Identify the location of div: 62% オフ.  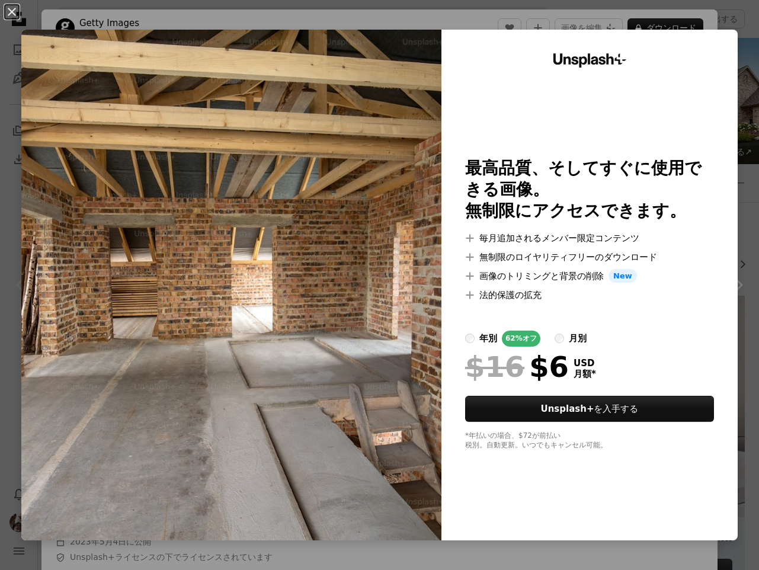
(521, 339).